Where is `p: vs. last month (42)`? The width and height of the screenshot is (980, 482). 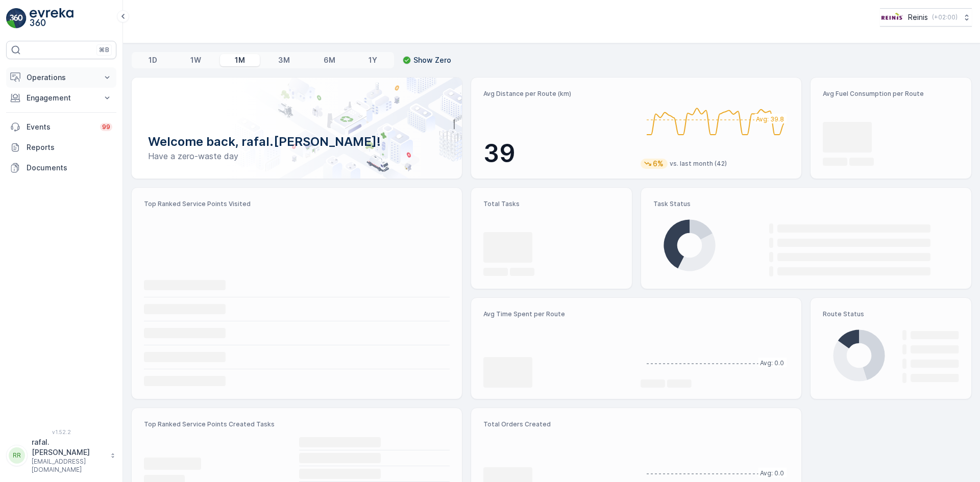 p: vs. last month (42) is located at coordinates (698, 164).